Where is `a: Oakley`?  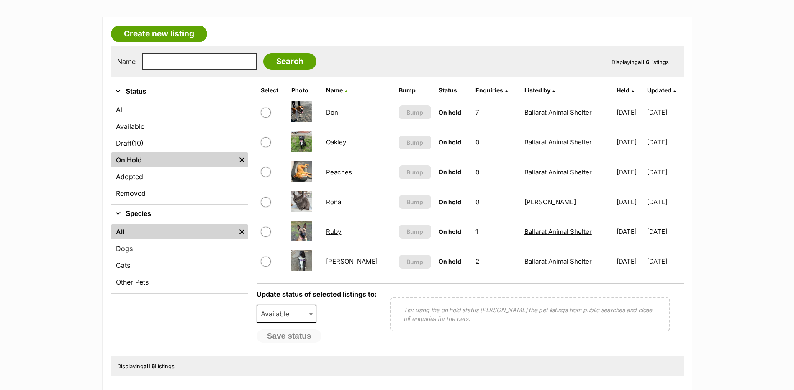
a: Oakley is located at coordinates (336, 142).